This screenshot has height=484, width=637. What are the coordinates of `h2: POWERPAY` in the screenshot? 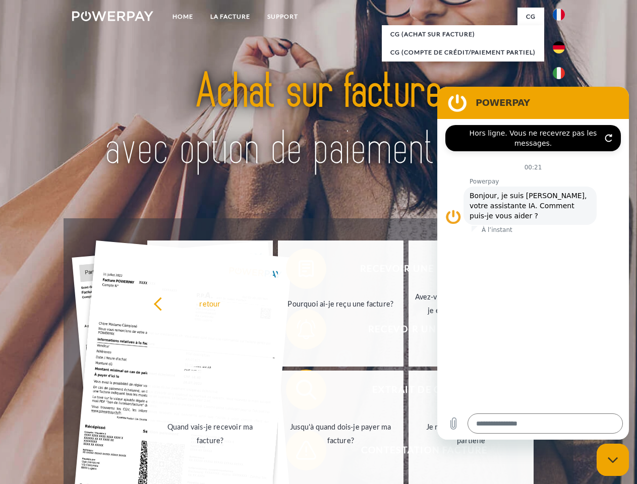 It's located at (110, 16).